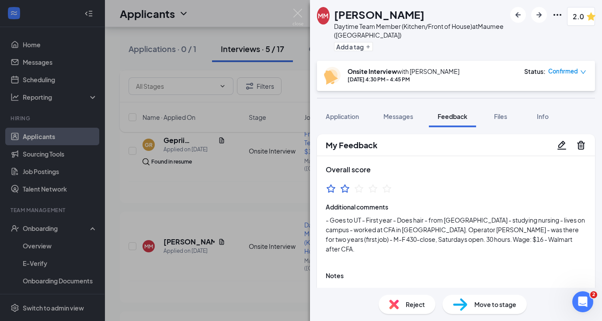  What do you see at coordinates (594, 295) in the screenshot?
I see `span: 2` at bounding box center [594, 295].